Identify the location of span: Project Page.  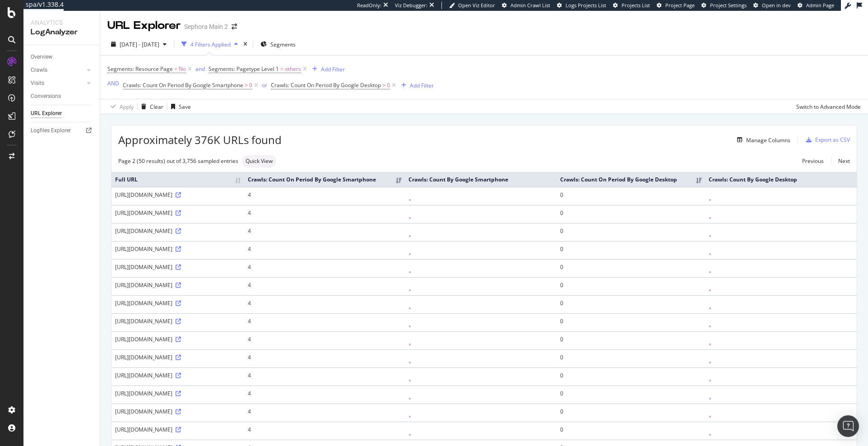
(680, 5).